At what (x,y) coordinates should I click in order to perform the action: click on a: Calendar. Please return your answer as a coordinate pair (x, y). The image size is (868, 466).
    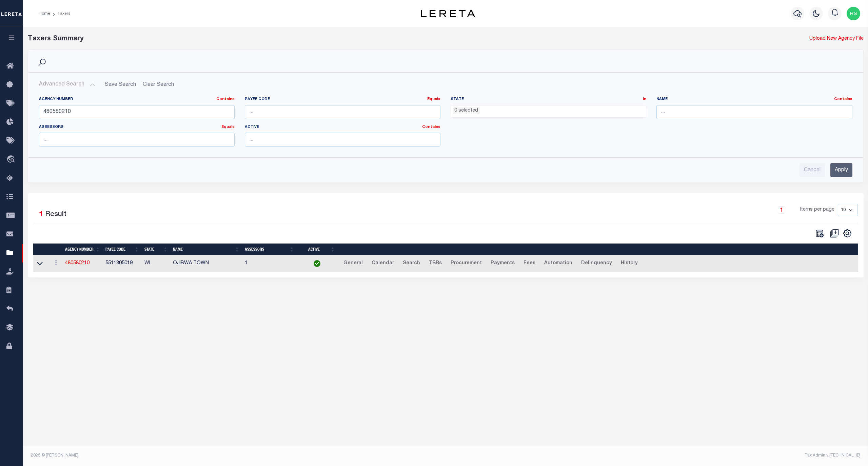
    Looking at the image, I should click on (383, 263).